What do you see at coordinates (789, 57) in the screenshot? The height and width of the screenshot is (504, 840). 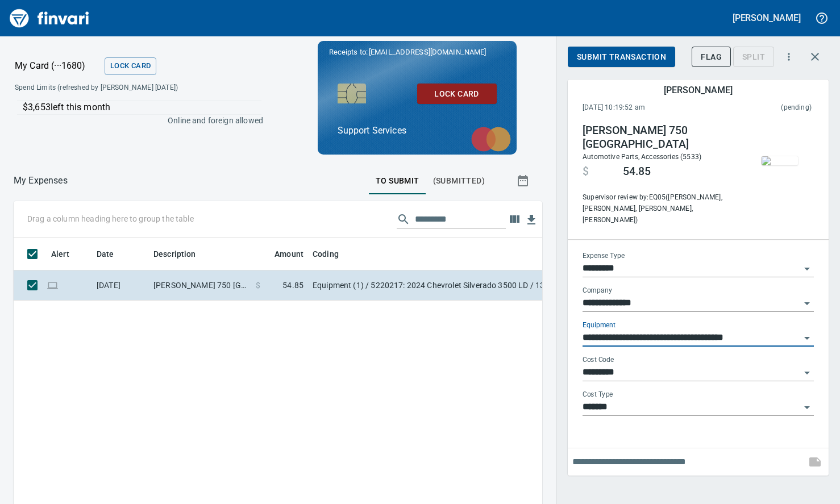 I see `button: More` at bounding box center [789, 57].